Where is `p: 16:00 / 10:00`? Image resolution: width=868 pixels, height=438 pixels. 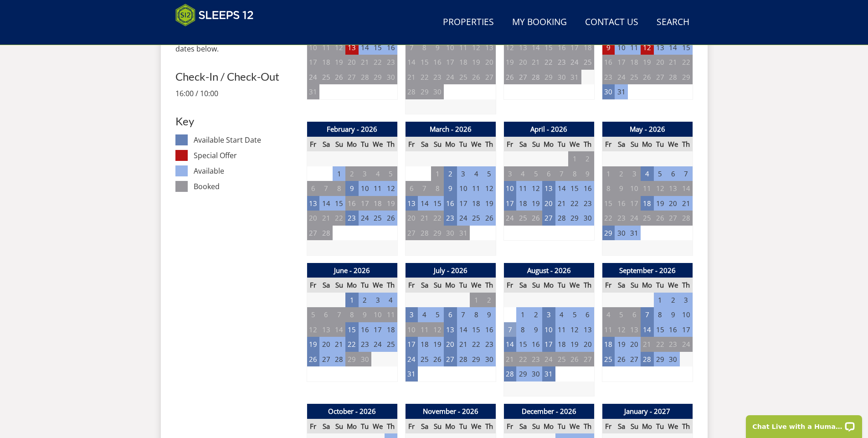
p: 16:00 / 10:00 is located at coordinates (237, 93).